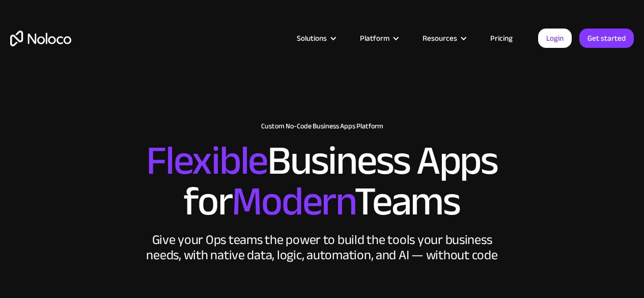  Describe the element at coordinates (322, 247) in the screenshot. I see `div: Give your Ops teams the power to build the tools your business needs, with native data, logic, au...` at that location.